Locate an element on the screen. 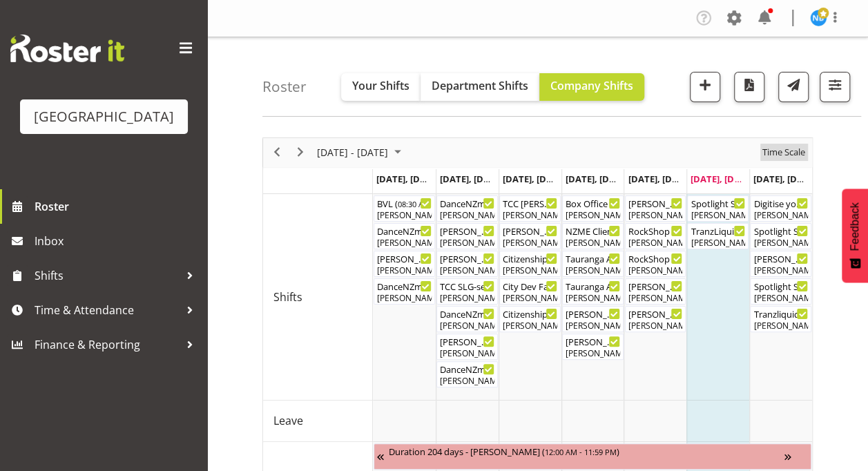  div: Shifts"s event - TCC SLG-set up for tomorrow (anytime). Same person Begin From Tuesday, August 12... is located at coordinates (467, 291).